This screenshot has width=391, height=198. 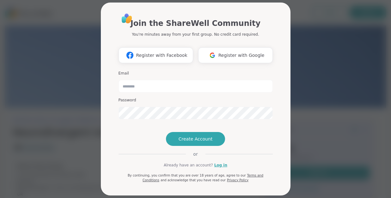 What do you see at coordinates (187, 175) in the screenshot?
I see `span: By continuing, you confirm that you are over 18 years of age, agree to our` at bounding box center [187, 175].